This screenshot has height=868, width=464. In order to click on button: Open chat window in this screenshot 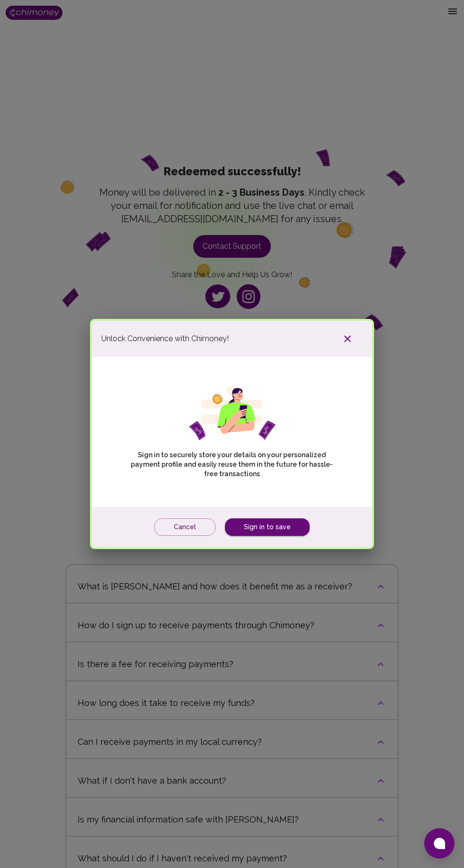, I will do `click(439, 843)`.